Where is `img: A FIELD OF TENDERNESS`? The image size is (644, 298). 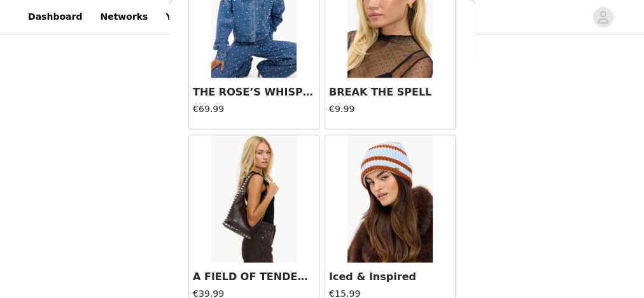
img: A FIELD OF TENDERNESS is located at coordinates (253, 199).